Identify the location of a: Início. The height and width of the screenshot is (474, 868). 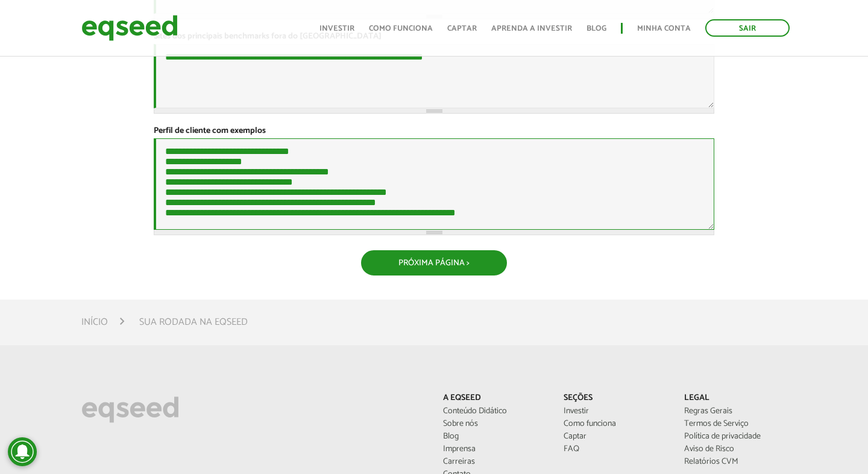
(95, 323).